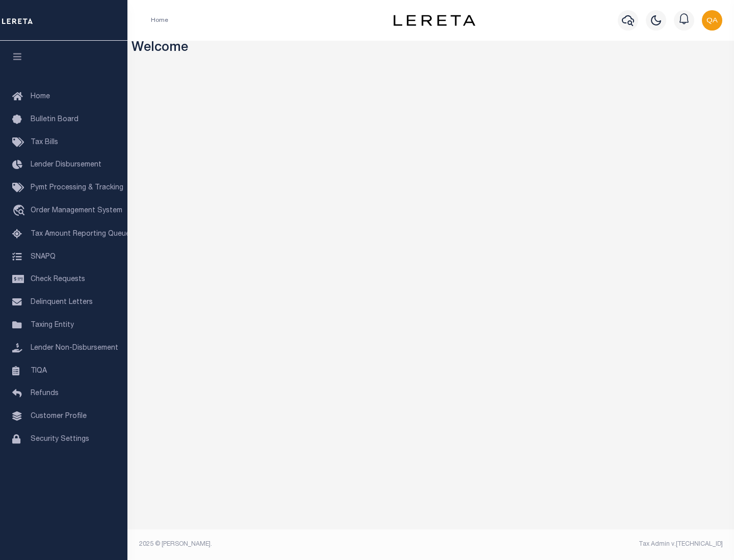 This screenshot has width=734, height=560. Describe the element at coordinates (43, 257) in the screenshot. I see `span: SNAPQ` at that location.